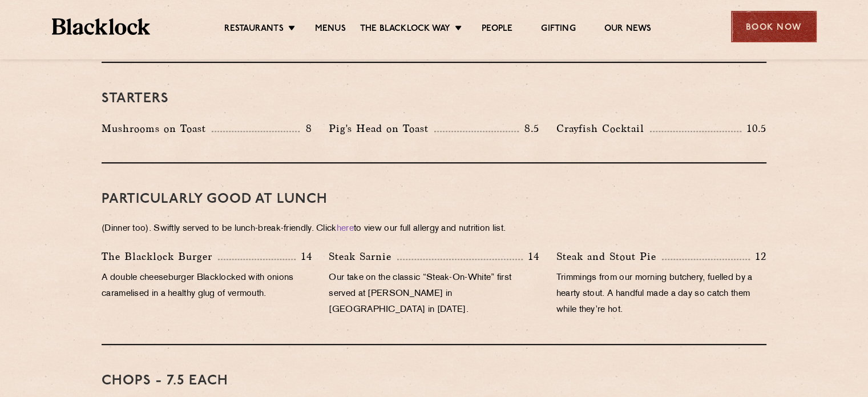 The width and height of the screenshot is (868, 397). Describe the element at coordinates (254, 29) in the screenshot. I see `a: Restaurants` at that location.